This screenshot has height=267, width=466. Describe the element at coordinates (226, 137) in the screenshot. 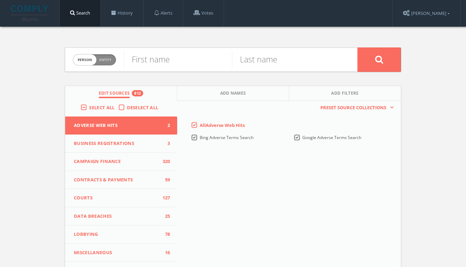

I see `span: Bing Adverse Terms Search` at that location.